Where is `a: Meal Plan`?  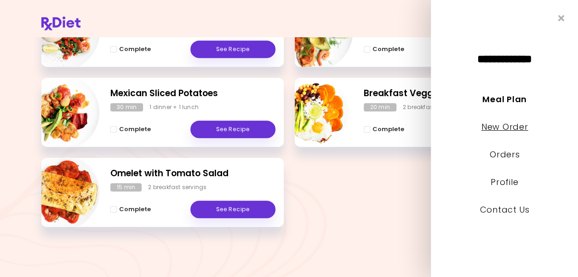 a: Meal Plan is located at coordinates (504, 99).